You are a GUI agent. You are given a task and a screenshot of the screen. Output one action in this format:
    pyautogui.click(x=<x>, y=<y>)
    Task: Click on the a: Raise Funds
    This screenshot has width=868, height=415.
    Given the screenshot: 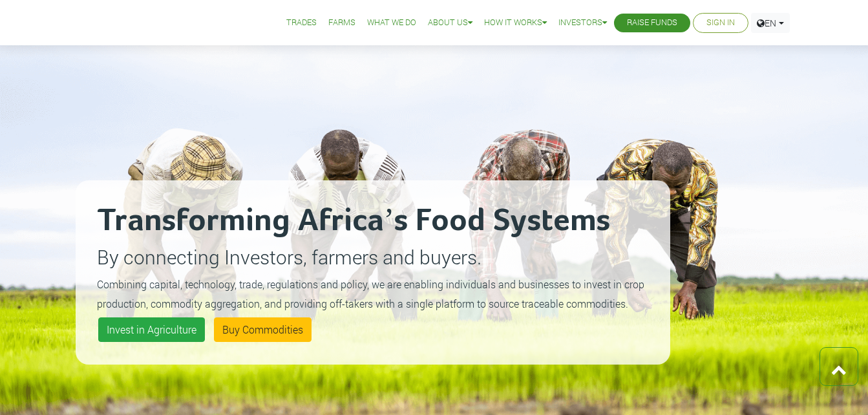 What is the action you would take?
    pyautogui.click(x=652, y=22)
    